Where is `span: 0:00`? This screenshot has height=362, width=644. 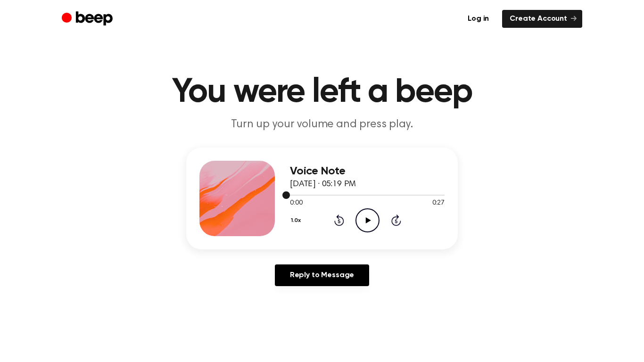 span: 0:00 is located at coordinates (296, 203).